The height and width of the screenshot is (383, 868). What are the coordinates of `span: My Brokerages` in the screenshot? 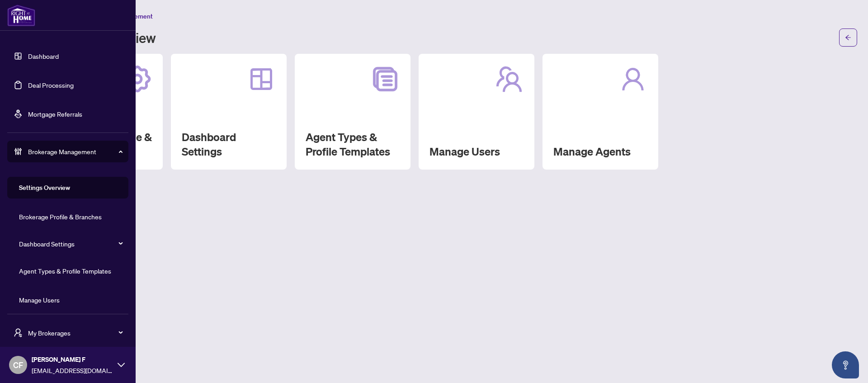 It's located at (75, 333).